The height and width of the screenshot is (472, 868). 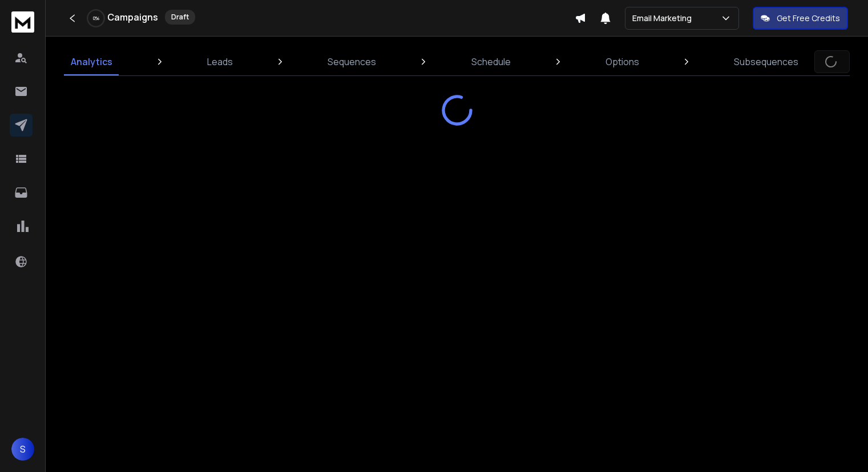 What do you see at coordinates (23, 22) in the screenshot?
I see `img: logo` at bounding box center [23, 22].